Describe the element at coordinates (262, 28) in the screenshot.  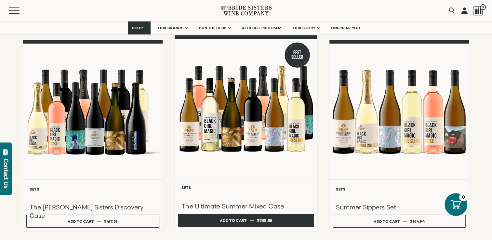
I see `a: AFFILIATE PROGRAM` at that location.